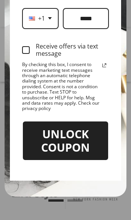 The height and width of the screenshot is (220, 131). I want to click on div: Receive offers via text message, so click(72, 50).